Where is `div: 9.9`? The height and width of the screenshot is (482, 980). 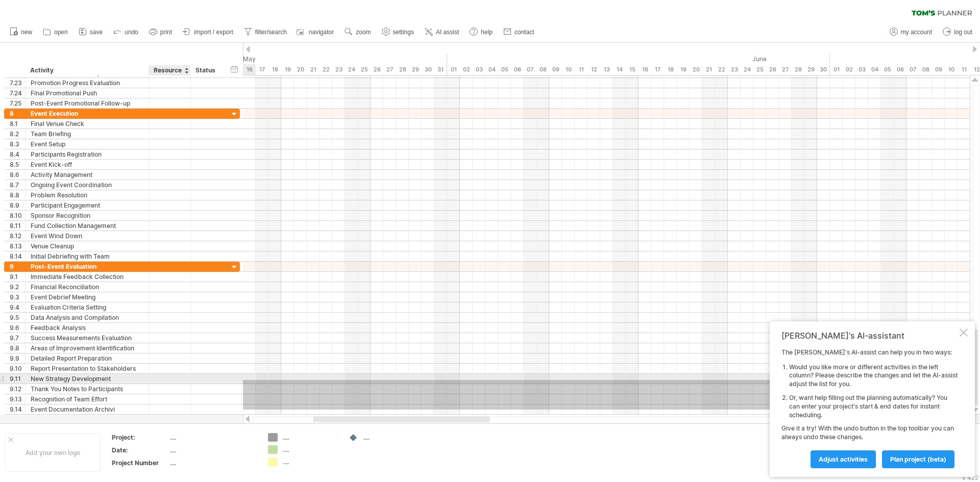 div: 9.9 is located at coordinates (17, 358).